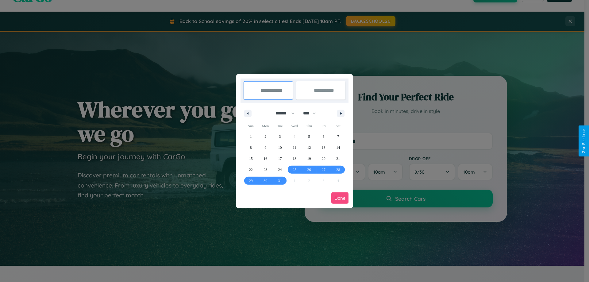 This screenshot has height=282, width=589. What do you see at coordinates (309, 136) in the screenshot?
I see `span: 5` at bounding box center [309, 136].